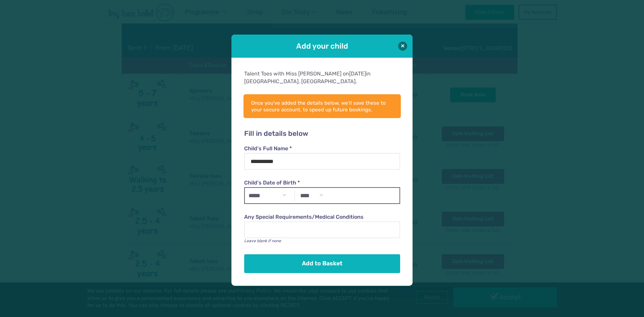  I want to click on button: Add to Basket, so click(322, 264).